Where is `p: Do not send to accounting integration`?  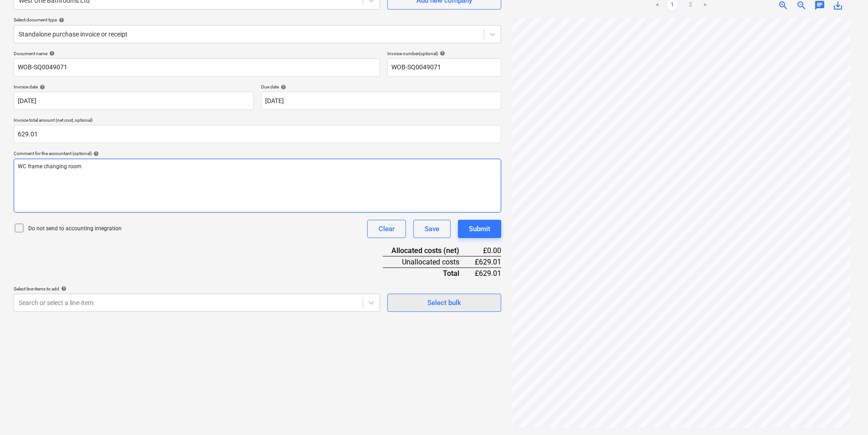 p: Do not send to accounting integration is located at coordinates (75, 228).